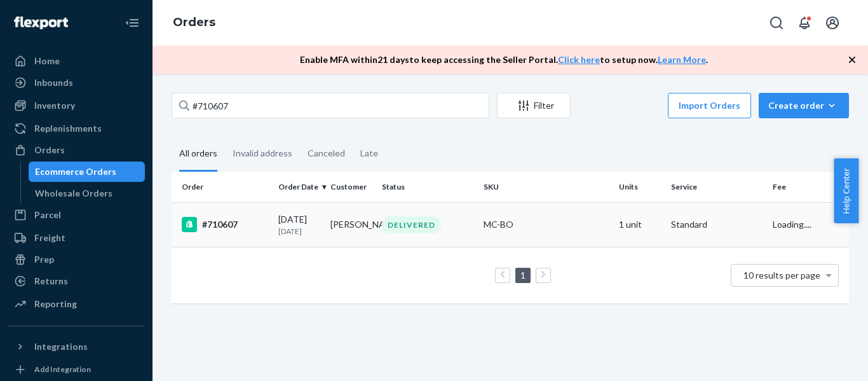 The image size is (868, 381). I want to click on a: Replenishments, so click(76, 129).